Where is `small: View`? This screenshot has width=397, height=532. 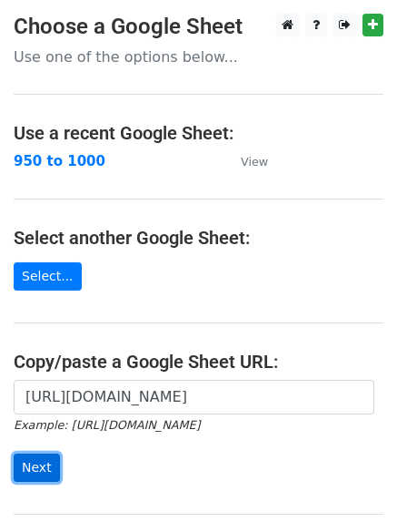
small: View is located at coordinates (255, 161).